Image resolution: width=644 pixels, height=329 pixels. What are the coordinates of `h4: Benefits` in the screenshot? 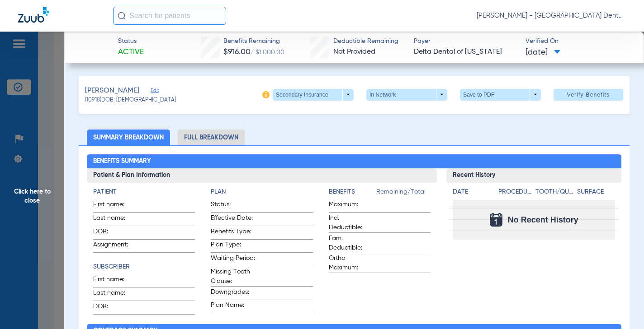 It's located at (352, 192).